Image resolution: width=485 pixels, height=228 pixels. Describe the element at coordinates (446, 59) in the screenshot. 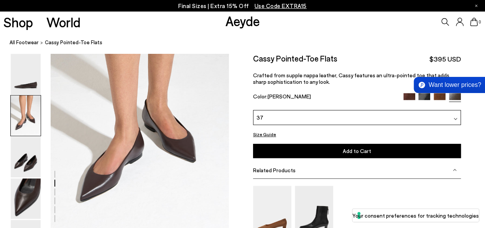

I see `span: $395 USD` at that location.